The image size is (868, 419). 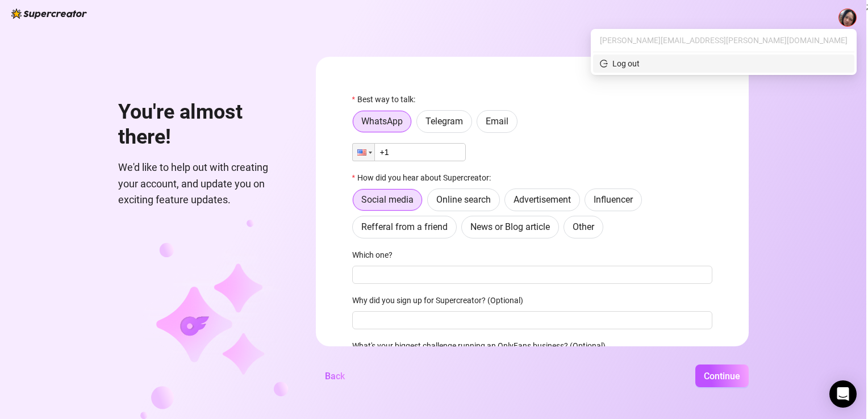 What do you see at coordinates (497, 121) in the screenshot?
I see `span: Email` at bounding box center [497, 121].